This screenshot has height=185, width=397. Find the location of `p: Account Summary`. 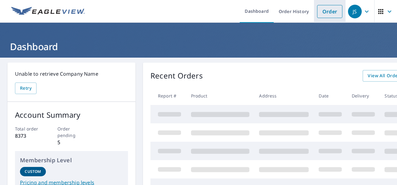

p: Account Summary is located at coordinates (71, 115).